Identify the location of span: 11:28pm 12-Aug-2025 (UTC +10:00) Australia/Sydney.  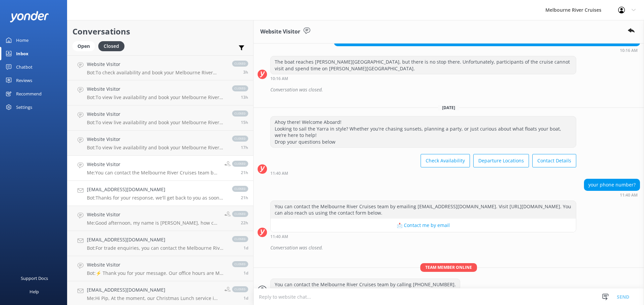
(244, 97).